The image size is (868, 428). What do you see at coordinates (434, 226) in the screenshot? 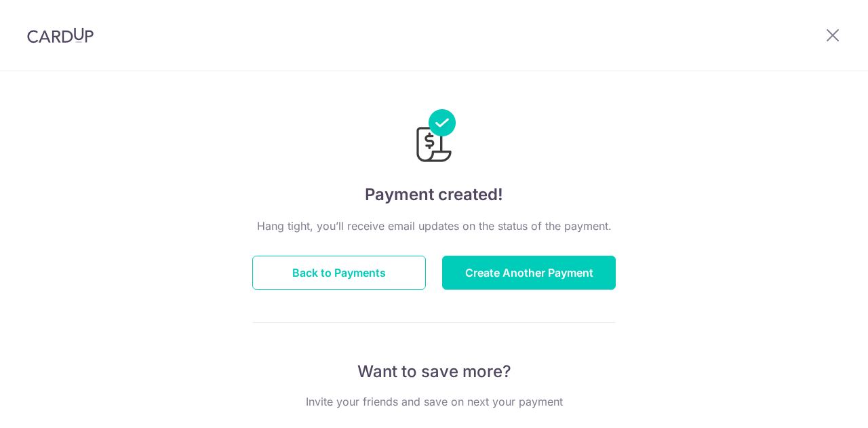
I see `p: Hang tight, you’ll receive email updates on the status of the payment.` at bounding box center [434, 226].